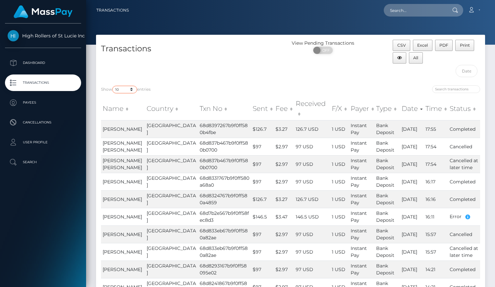 This screenshot has height=287, width=495. Describe the element at coordinates (464, 109) in the screenshot. I see `th: Status: activate to sort column ascending` at that location.